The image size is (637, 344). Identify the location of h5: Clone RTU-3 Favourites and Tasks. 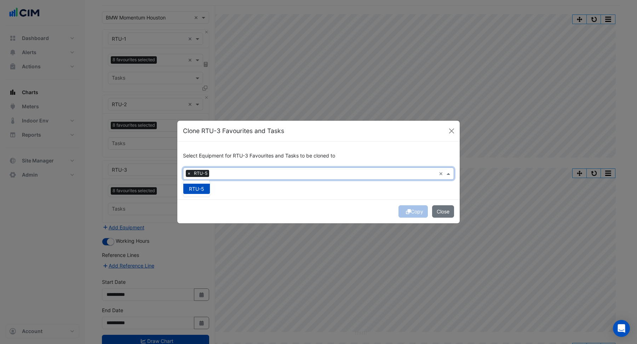
(234, 131).